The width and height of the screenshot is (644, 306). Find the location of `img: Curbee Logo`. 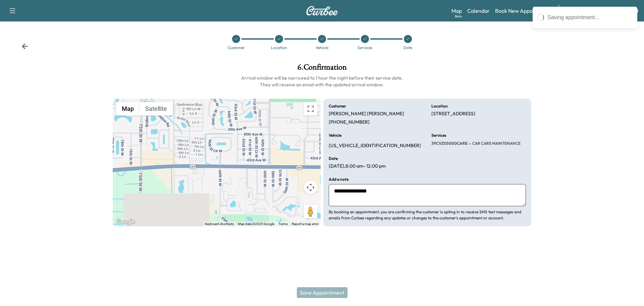

img: Curbee Logo is located at coordinates (322, 11).